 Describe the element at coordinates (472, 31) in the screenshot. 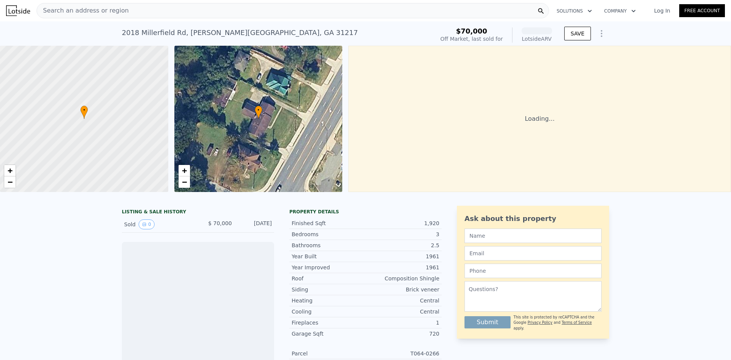

I see `span: $70,000` at that location.